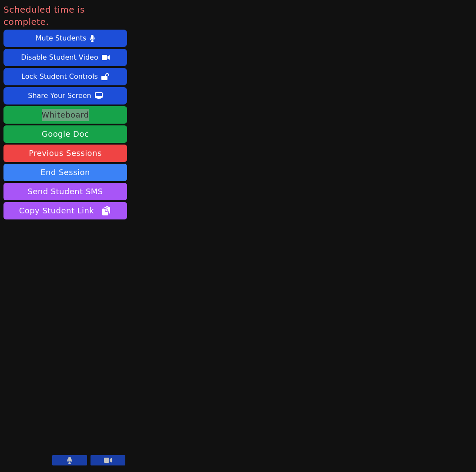  Describe the element at coordinates (66, 172) in the screenshot. I see `button: End Session` at that location.